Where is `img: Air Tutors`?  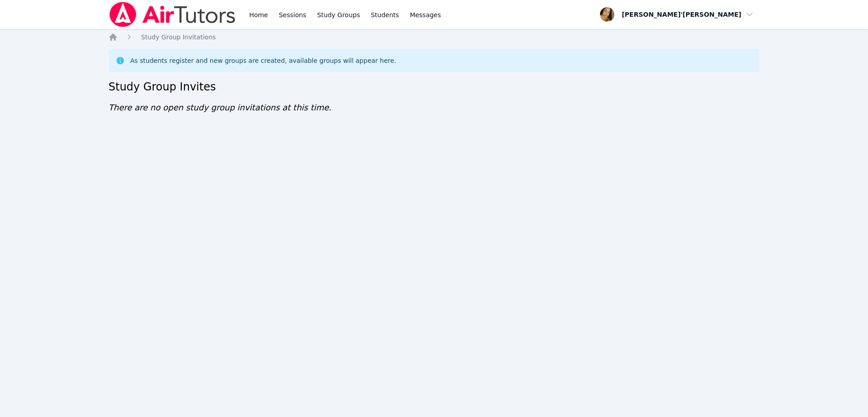
img: Air Tutors is located at coordinates (172, 14).